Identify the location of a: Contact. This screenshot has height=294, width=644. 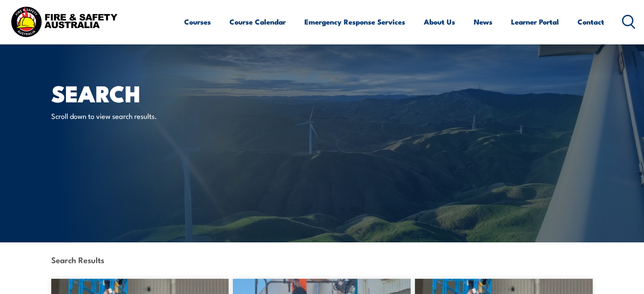
(591, 22).